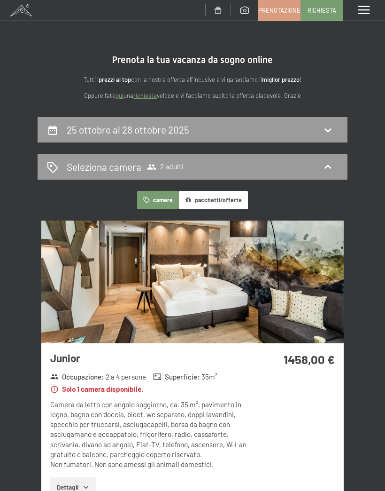 Image resolution: width=385 pixels, height=491 pixels. What do you see at coordinates (322, 10) in the screenshot?
I see `span: Richiesta` at bounding box center [322, 10].